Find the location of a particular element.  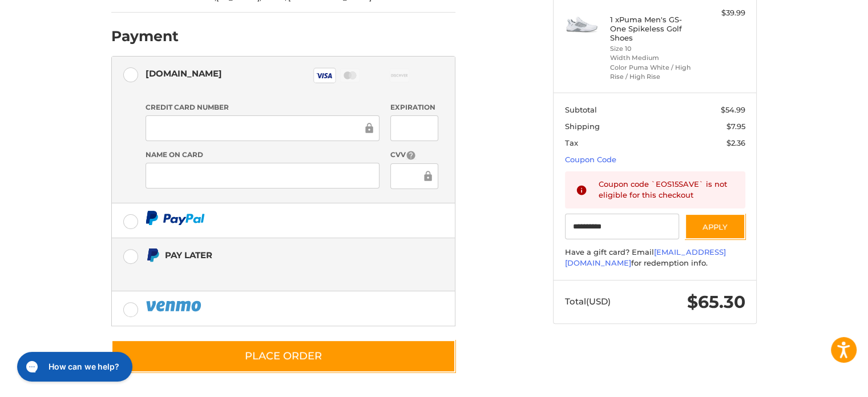

span: $54.99 is located at coordinates (733, 110).